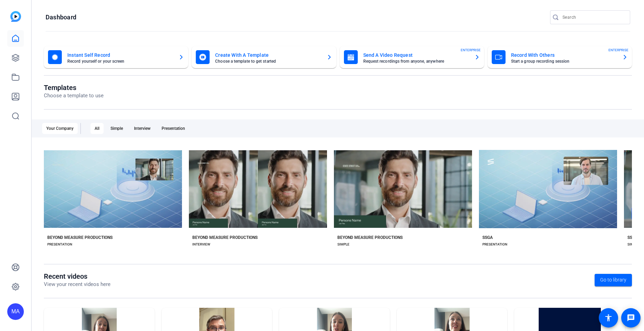  Describe the element at coordinates (268, 55) in the screenshot. I see `mat-card-title: Create With A Template` at that location.